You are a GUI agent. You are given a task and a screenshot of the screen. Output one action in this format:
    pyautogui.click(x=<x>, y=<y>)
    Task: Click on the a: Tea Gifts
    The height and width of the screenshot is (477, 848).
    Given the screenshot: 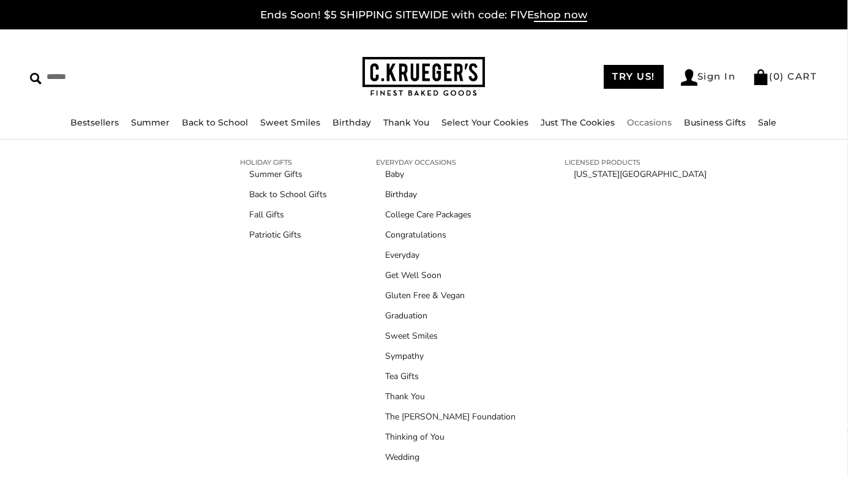 What is the action you would take?
    pyautogui.click(x=455, y=376)
    